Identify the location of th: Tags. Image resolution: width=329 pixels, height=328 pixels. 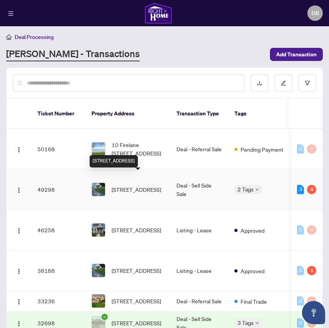
(263, 114).